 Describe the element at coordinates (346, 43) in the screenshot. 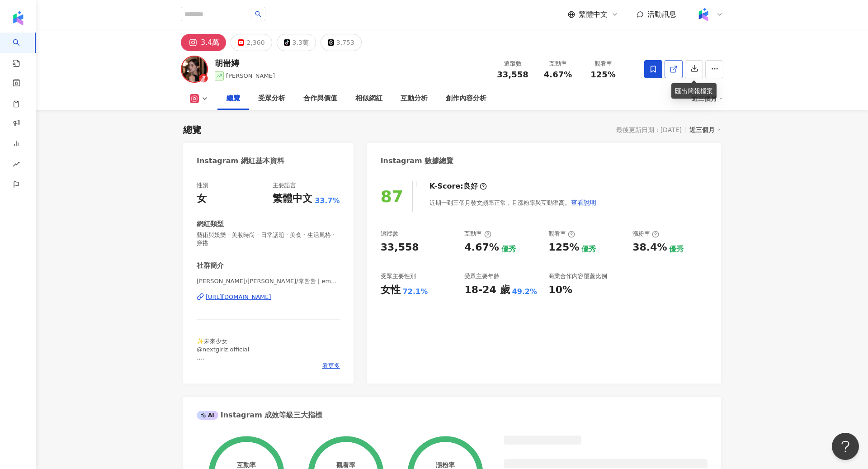

I see `div: 3,753` at that location.